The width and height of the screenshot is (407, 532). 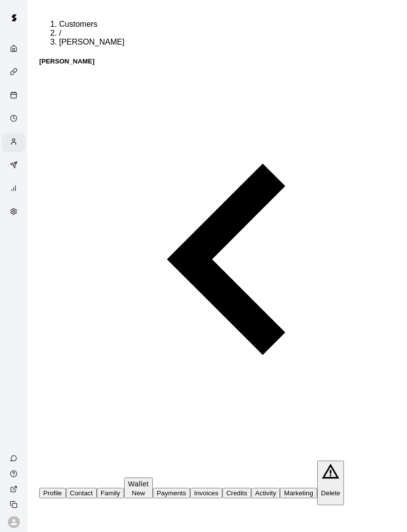 What do you see at coordinates (139, 484) in the screenshot?
I see `p: Wallet` at bounding box center [139, 484].